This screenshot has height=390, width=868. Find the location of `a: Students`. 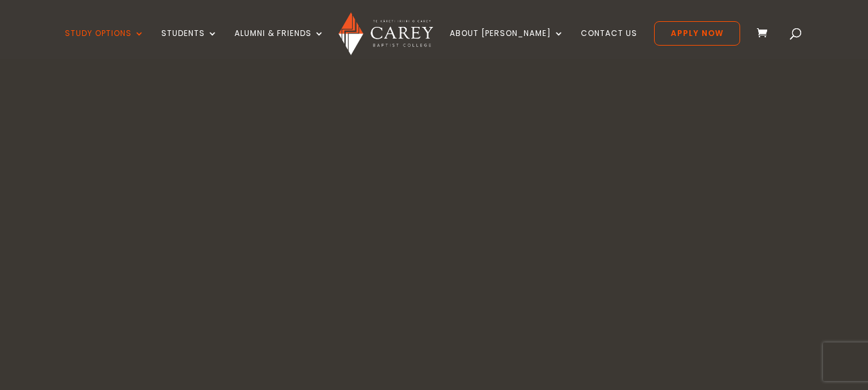

a: Students is located at coordinates (189, 44).